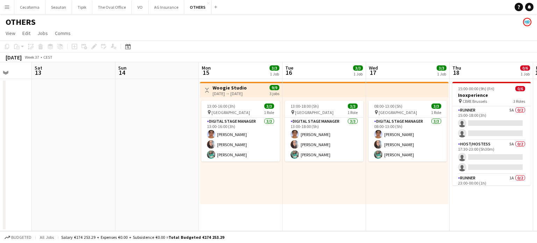 This screenshot has width=537, height=243. What do you see at coordinates (206, 72) in the screenshot?
I see `span: 15` at bounding box center [206, 72].